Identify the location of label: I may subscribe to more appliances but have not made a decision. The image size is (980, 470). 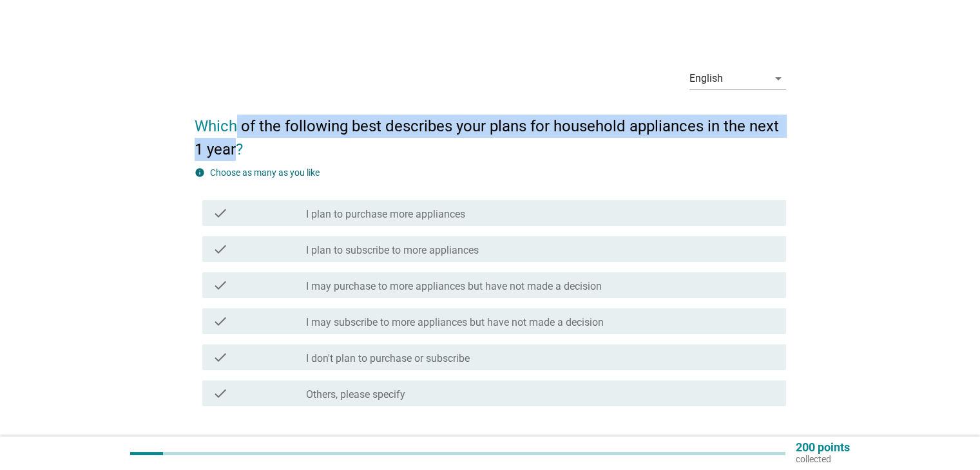
(455, 322).